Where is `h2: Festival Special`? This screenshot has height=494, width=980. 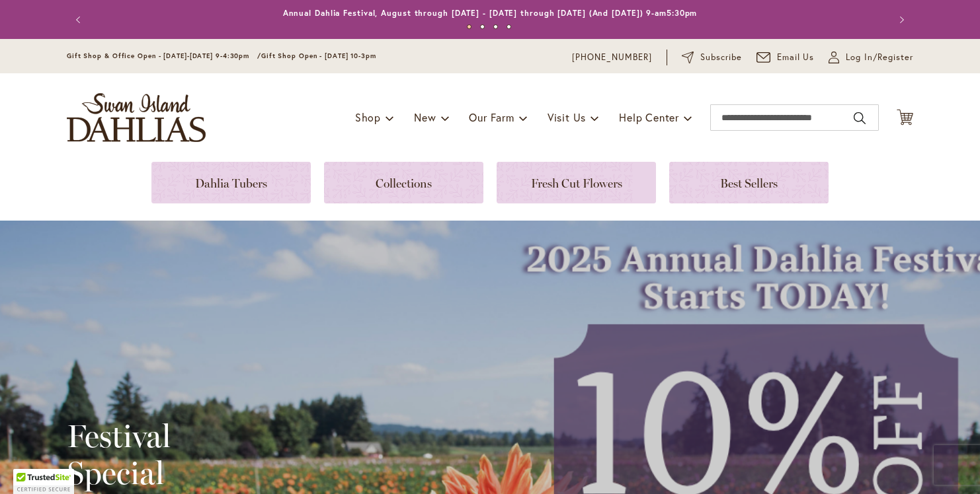 h2: Festival Special is located at coordinates (238, 455).